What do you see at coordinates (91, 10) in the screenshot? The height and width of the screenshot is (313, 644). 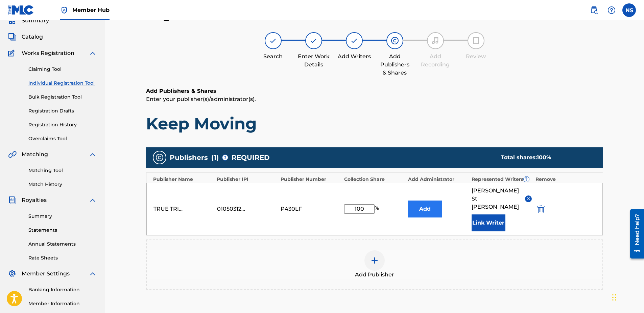 I see `span: Member Hub` at bounding box center [91, 10].